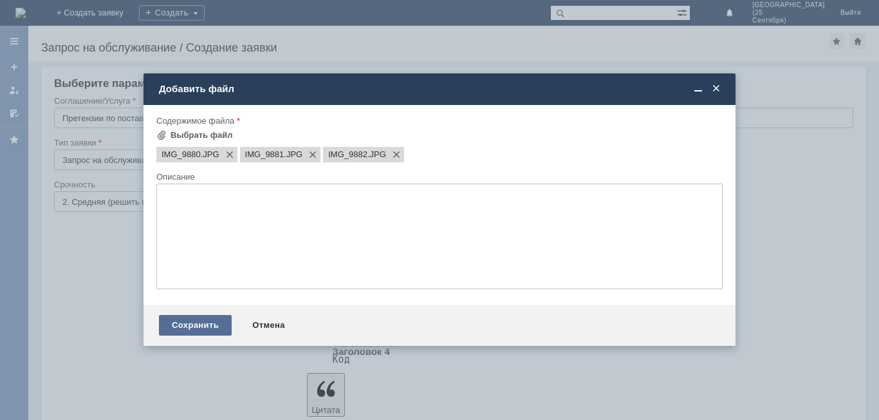 The image size is (879, 420). What do you see at coordinates (438, 120) in the screenshot?
I see `div: Содержимое файла` at bounding box center [438, 120].